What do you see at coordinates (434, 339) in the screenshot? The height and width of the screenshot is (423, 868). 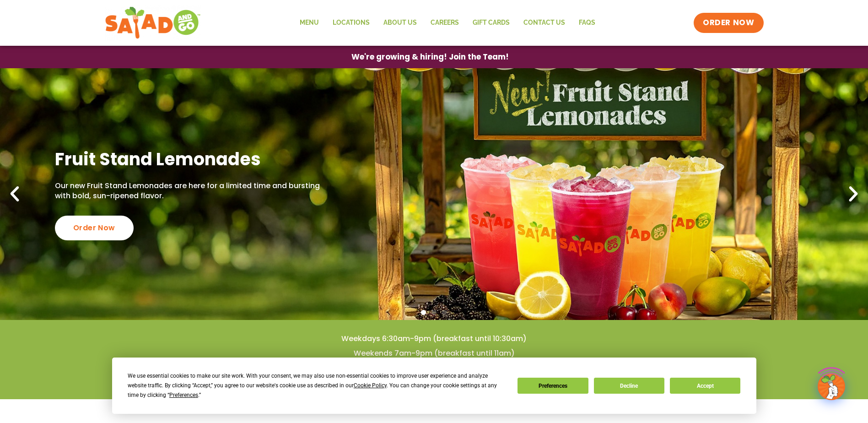 I see `h4: Weekdays 6:30am-9pm (breakfast until 10:30am)` at bounding box center [434, 339].